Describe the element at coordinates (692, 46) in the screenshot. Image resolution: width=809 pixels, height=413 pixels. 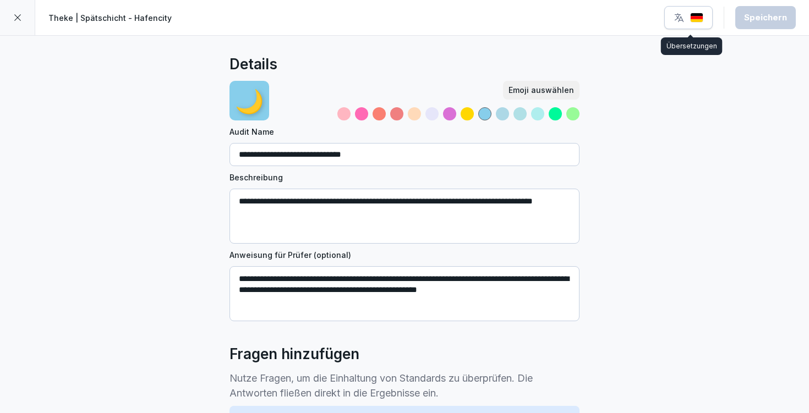
I see `div: Übersetzungen` at that location.